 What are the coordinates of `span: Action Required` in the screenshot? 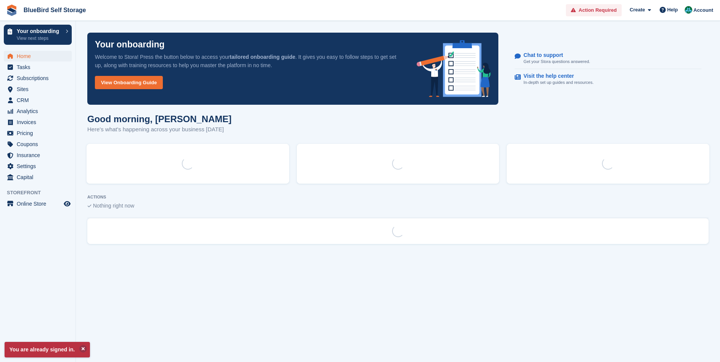 It's located at (598, 10).